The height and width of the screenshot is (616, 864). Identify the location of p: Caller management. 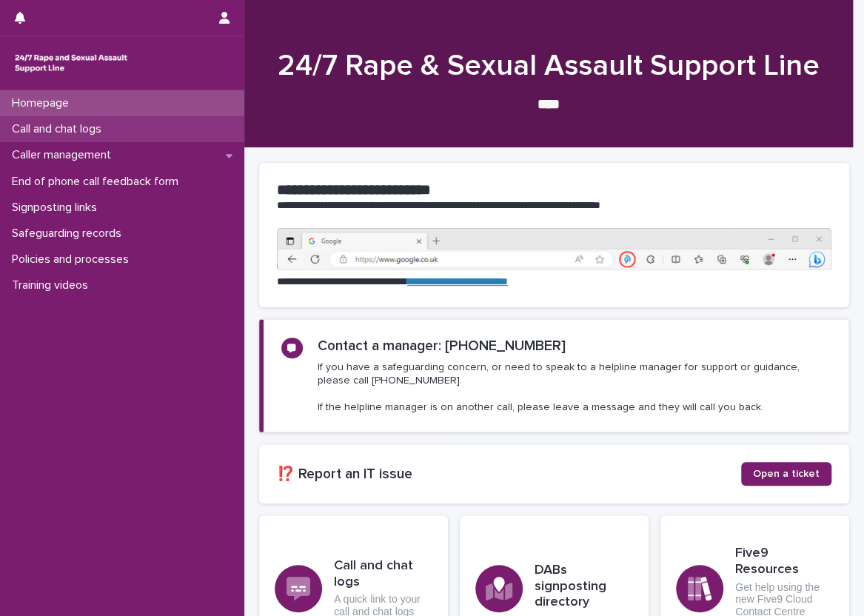
(64, 155).